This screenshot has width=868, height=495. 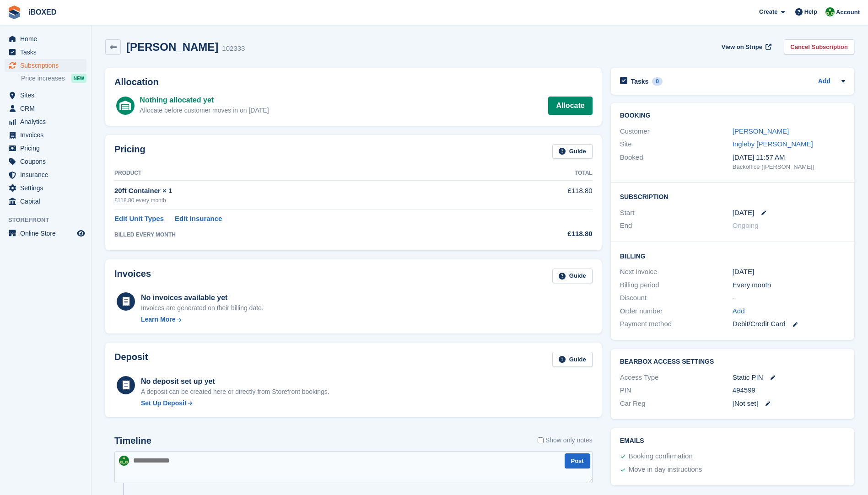 What do you see at coordinates (733, 256) in the screenshot?
I see `h2: Billing` at bounding box center [733, 256].